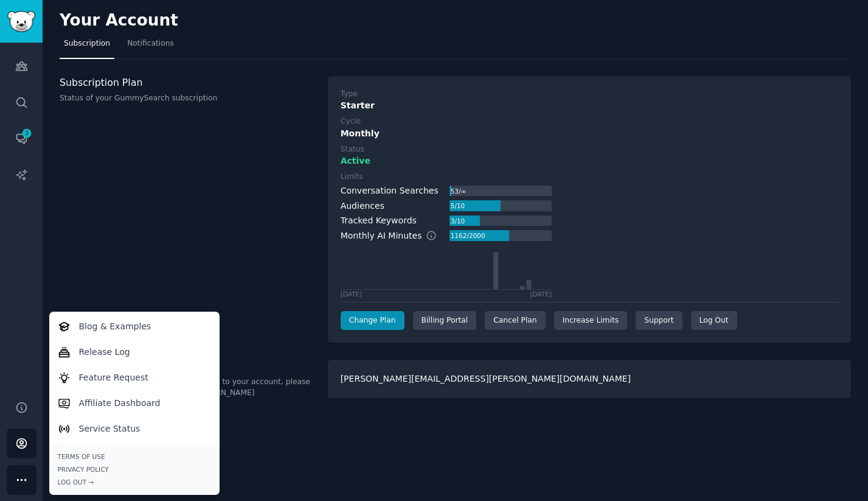 Image resolution: width=868 pixels, height=501 pixels. Describe the element at coordinates (120, 403) in the screenshot. I see `p: Affiliate Dashboard` at that location.